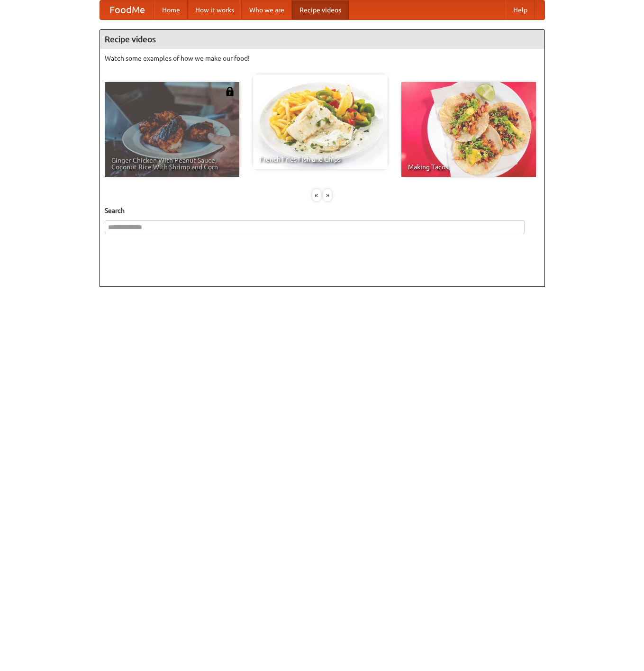  I want to click on span: Making Tacos, so click(468, 167).